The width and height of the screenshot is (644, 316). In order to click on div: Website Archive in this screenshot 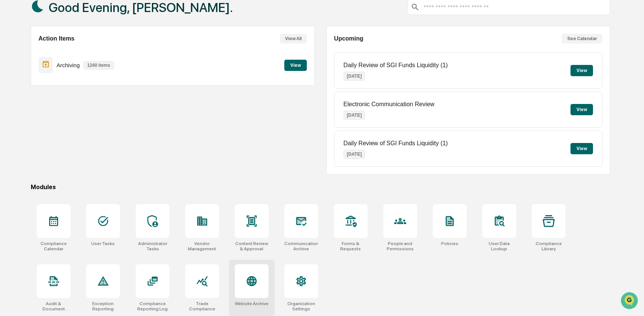, I will do `click(251, 303)`.